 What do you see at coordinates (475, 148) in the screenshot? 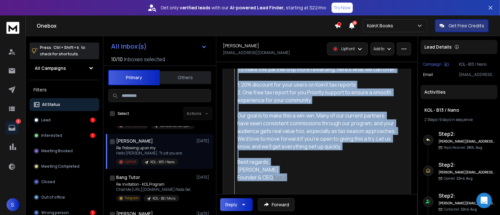
I see `span: 28th, Aug` at bounding box center [475, 148].